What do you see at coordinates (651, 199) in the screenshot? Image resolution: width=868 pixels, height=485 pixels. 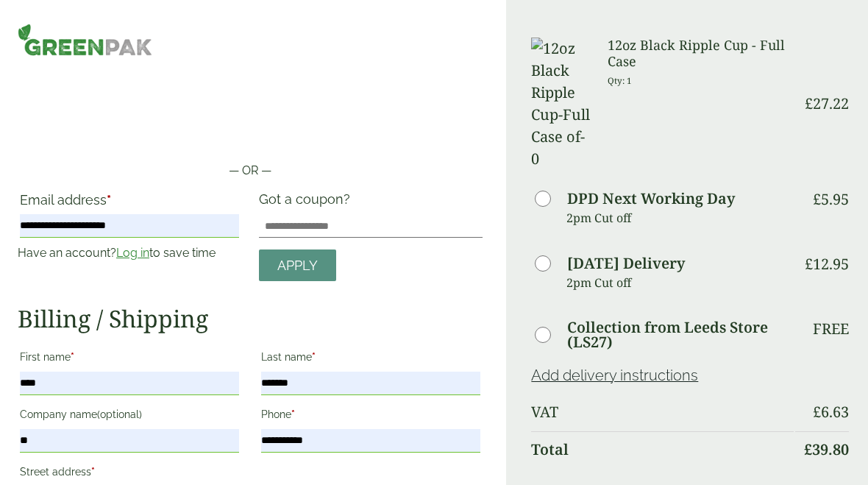 I see `label: DPD Next Working Day` at bounding box center [651, 199].